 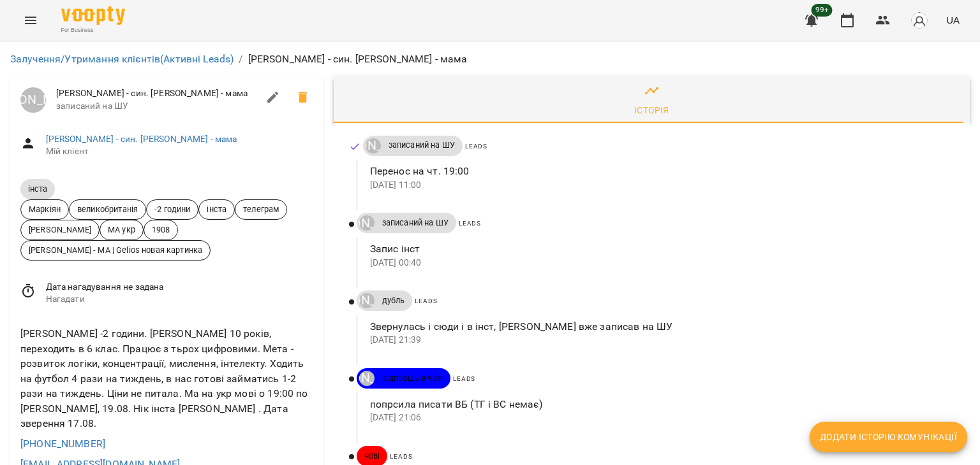 What do you see at coordinates (180, 287) in the screenshot?
I see `span: Дата нагадування не задана` at bounding box center [180, 287].